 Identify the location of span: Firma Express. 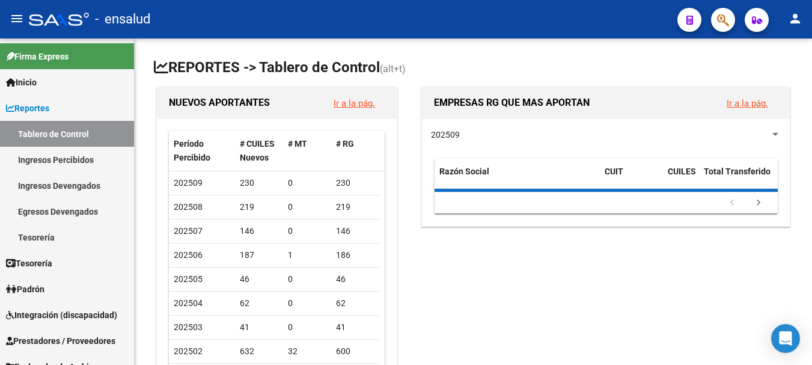
(37, 57).